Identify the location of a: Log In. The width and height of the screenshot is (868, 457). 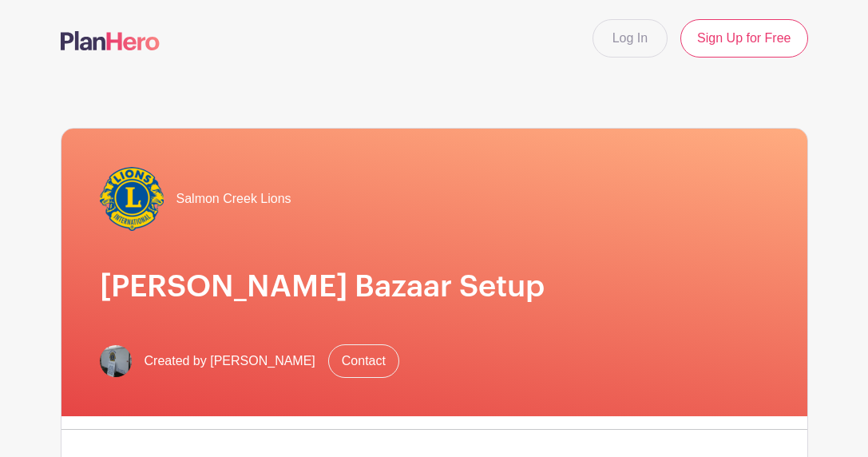
(630, 39).